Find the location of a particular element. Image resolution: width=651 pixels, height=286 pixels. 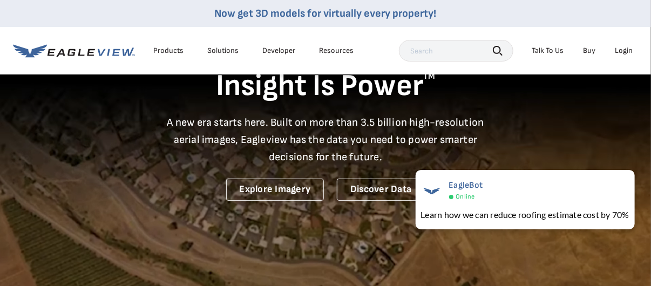

div: Login is located at coordinates (623, 51).